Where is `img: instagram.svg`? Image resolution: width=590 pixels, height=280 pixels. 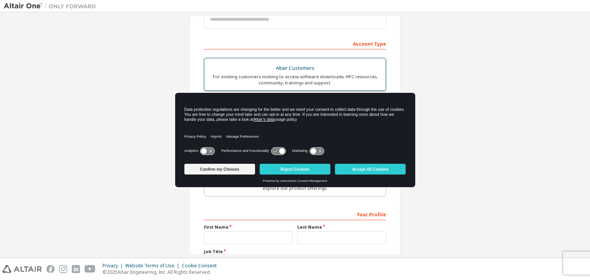 img: instagram.svg is located at coordinates (63, 269).